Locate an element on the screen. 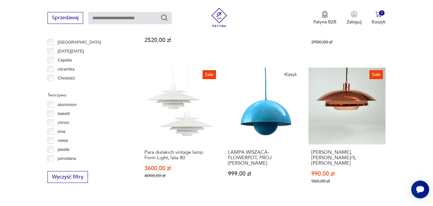  p: plastik is located at coordinates (64, 150).